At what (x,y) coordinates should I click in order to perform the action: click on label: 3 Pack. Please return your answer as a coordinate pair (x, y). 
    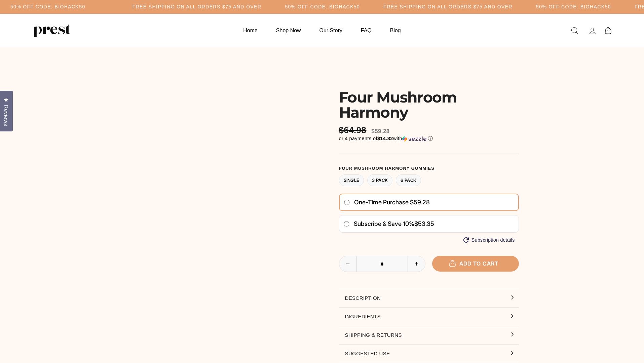
    Looking at the image, I should click on (380, 180).